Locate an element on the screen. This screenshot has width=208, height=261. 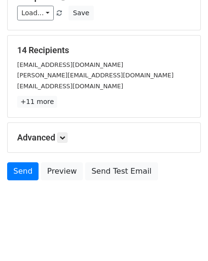
a: Preview is located at coordinates (62, 171).